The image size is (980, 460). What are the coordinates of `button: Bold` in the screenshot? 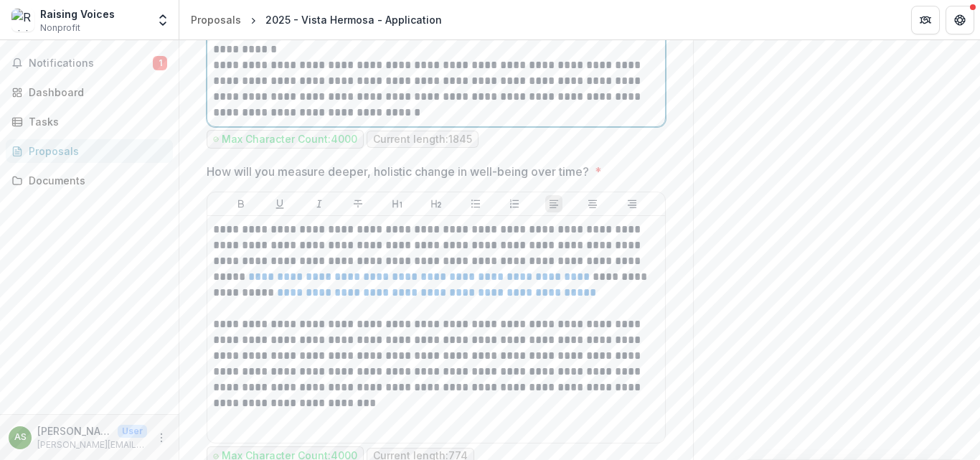 It's located at (241, 204).